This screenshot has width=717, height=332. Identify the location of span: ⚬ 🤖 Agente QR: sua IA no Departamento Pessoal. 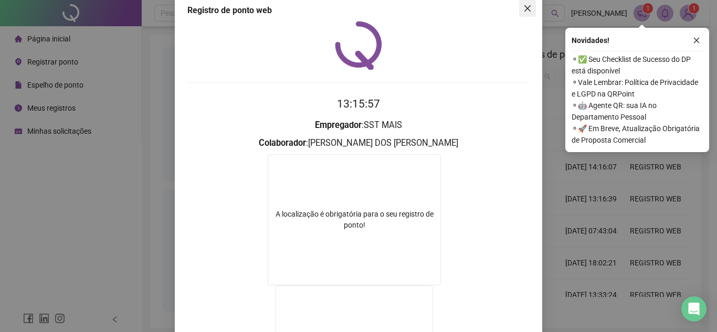
(637, 111).